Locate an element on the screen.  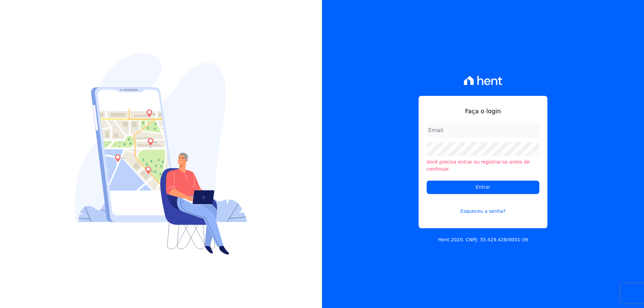
input: Entrar is located at coordinates (483, 187).